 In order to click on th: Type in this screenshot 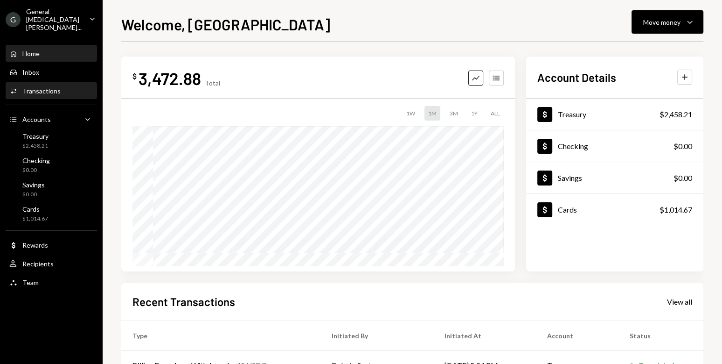, I will do `click(221, 335)`.